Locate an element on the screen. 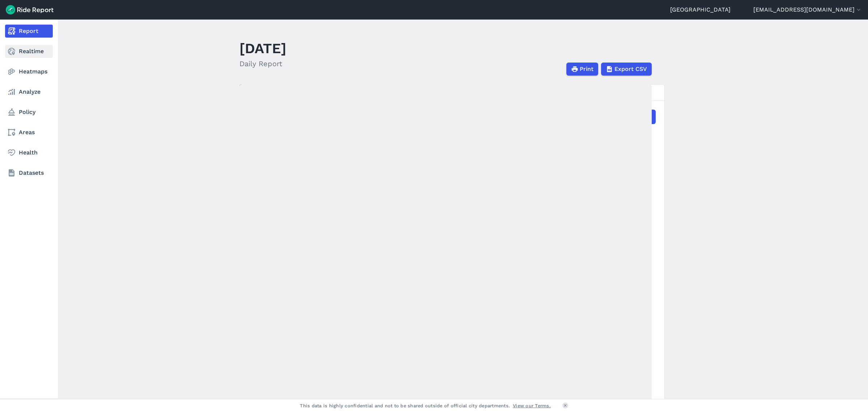 Image resolution: width=868 pixels, height=412 pixels. img: Ride Report is located at coordinates (30, 10).